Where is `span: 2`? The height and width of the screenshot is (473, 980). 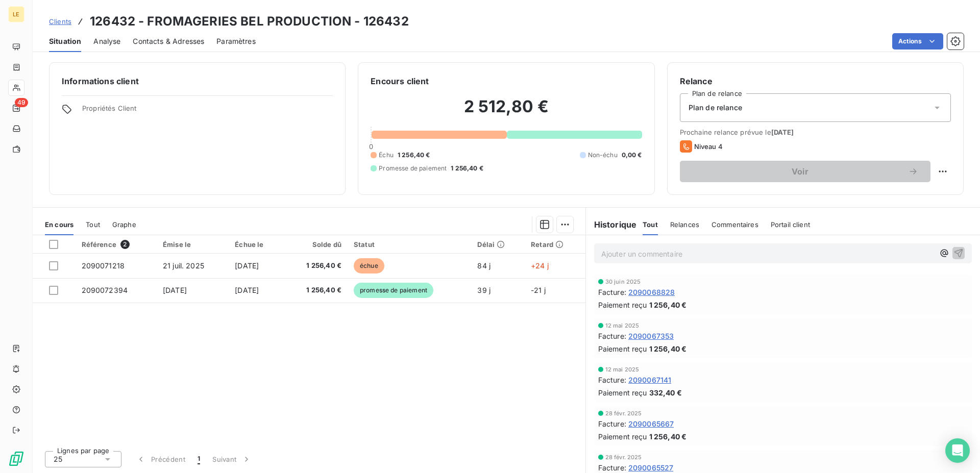 span: 2 is located at coordinates (125, 244).